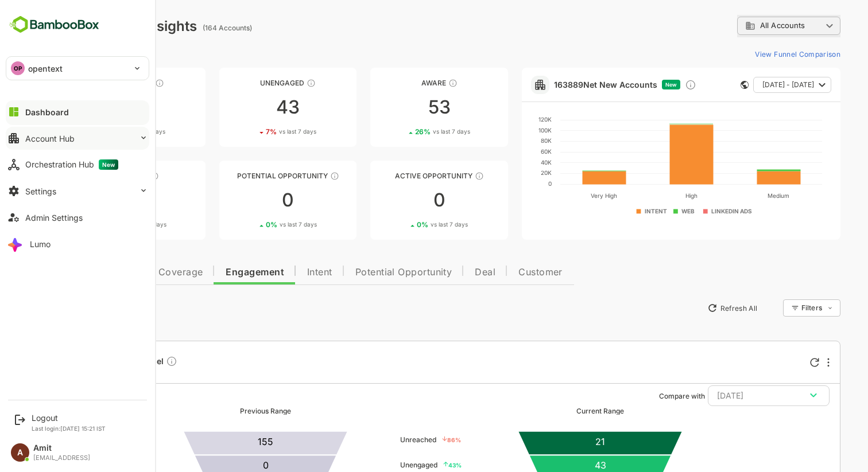  Describe the element at coordinates (114, 176) in the screenshot. I see `div: These accounts are warm, further nurturing would qualify them to MQAs` at that location.